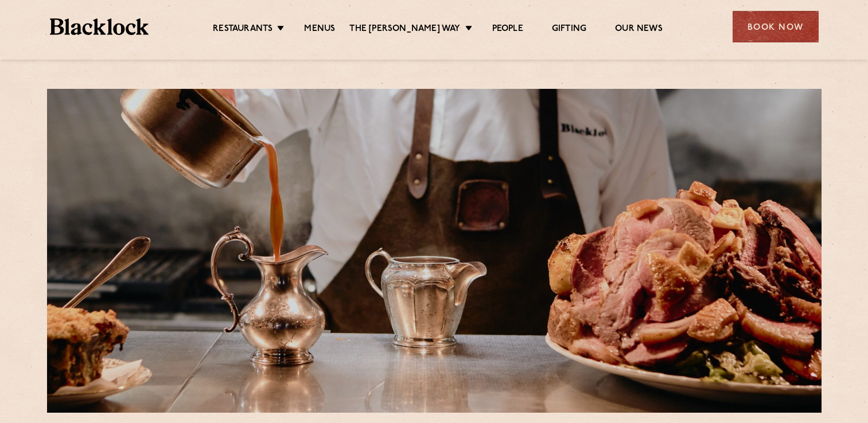 This screenshot has width=868, height=423. I want to click on a: Gifting, so click(569, 30).